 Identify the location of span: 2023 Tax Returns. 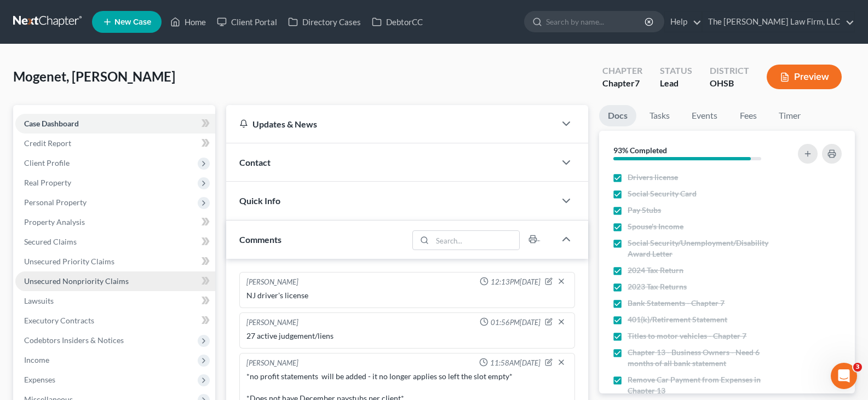
(657, 287).